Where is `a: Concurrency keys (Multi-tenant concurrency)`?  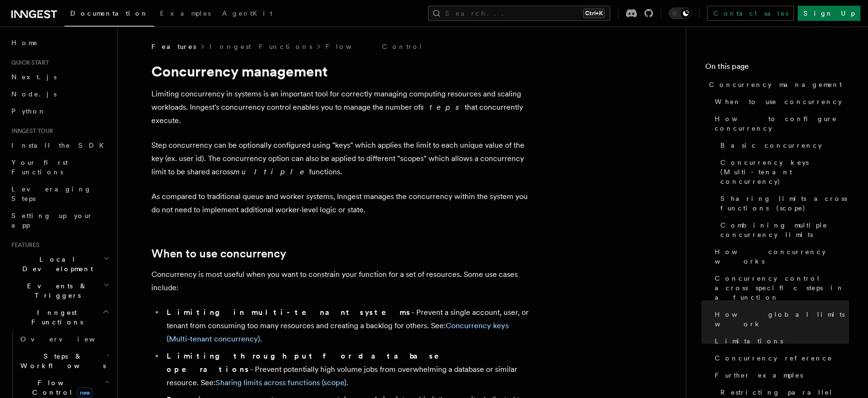
a: Concurrency keys (Multi-tenant concurrency) is located at coordinates (782, 172).